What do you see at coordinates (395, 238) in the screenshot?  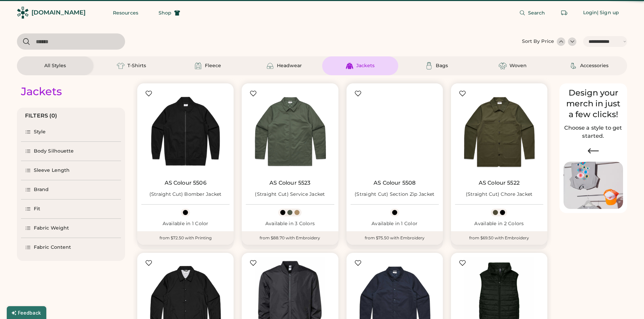 I see `div: from $75.50 with Embroidery` at bounding box center [395, 238].